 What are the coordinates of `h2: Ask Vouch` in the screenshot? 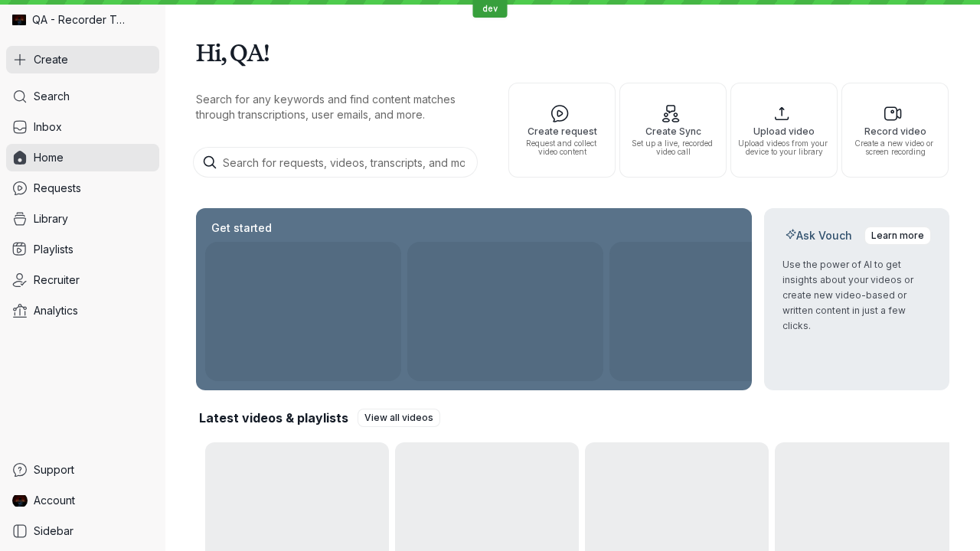 It's located at (818, 236).